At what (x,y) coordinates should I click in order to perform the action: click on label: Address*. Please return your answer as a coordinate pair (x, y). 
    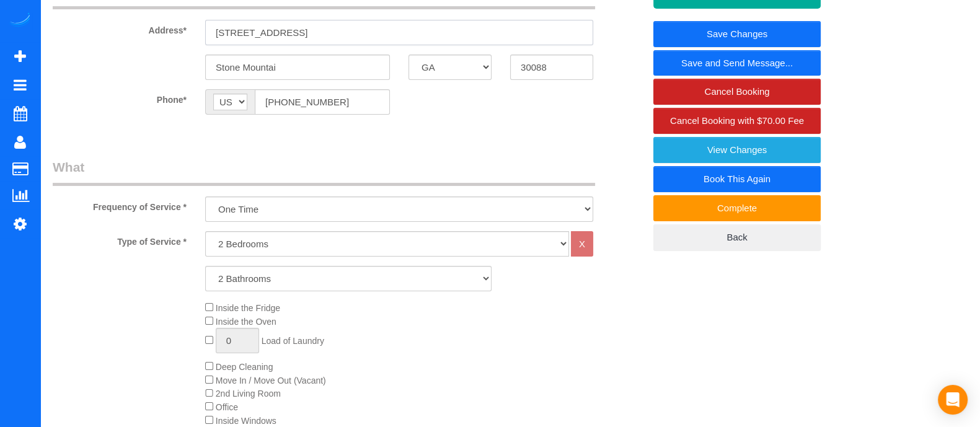
    Looking at the image, I should click on (120, 28).